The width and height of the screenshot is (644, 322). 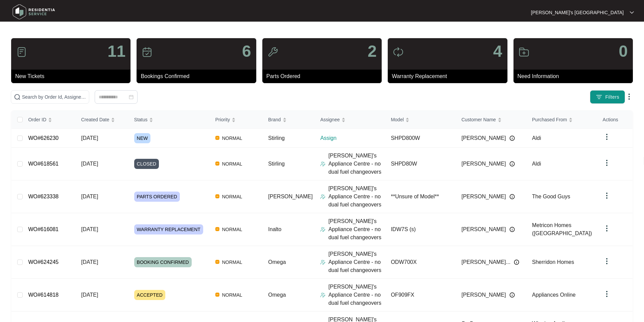 What do you see at coordinates (95, 120) in the screenshot?
I see `span: Created Date` at bounding box center [95, 120].